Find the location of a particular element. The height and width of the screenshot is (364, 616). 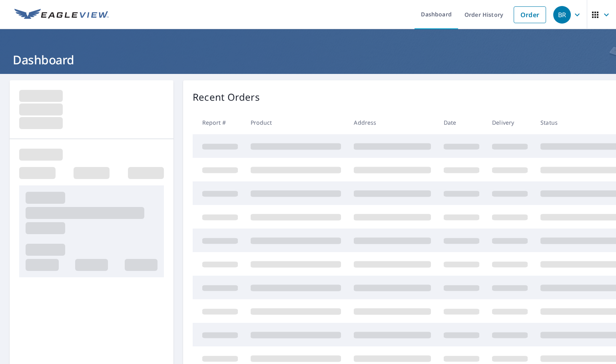

th: Date is located at coordinates (461, 122).